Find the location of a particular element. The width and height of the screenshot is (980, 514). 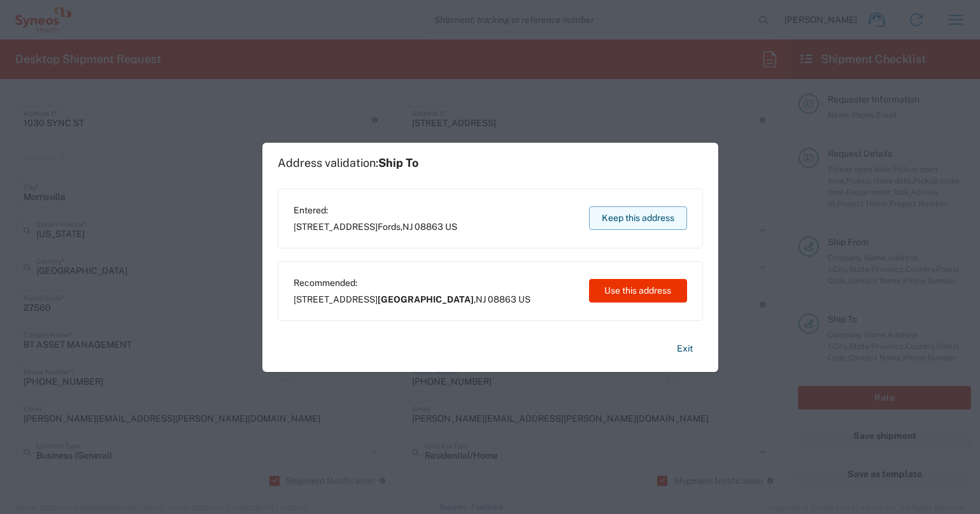

span: Ship To is located at coordinates (398, 163).